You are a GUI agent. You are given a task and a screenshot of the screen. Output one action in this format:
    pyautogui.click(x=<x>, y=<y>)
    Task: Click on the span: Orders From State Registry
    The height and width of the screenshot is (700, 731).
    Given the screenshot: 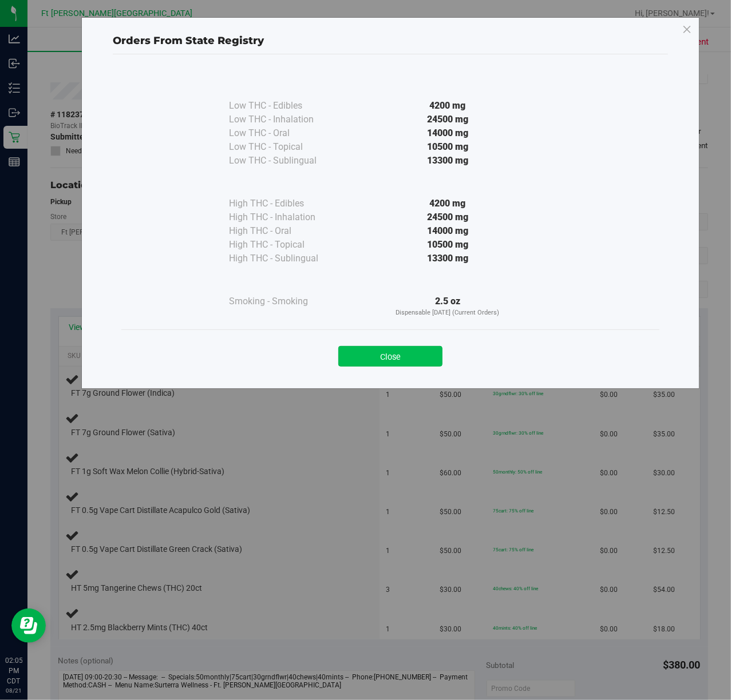 What is the action you would take?
    pyautogui.click(x=188, y=41)
    